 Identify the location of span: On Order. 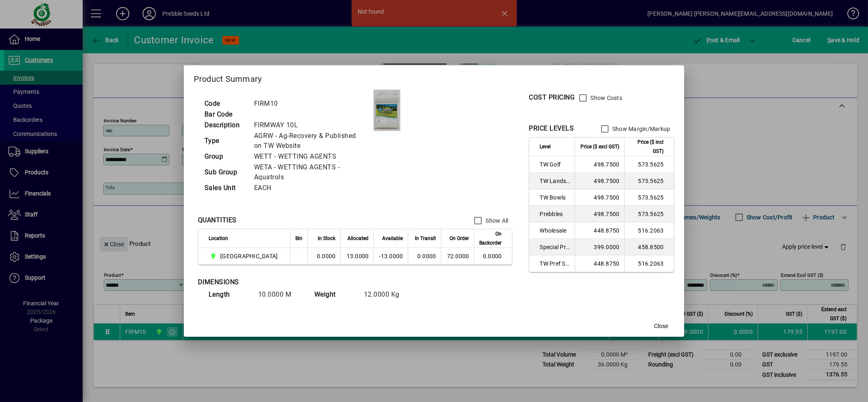
(459, 238).